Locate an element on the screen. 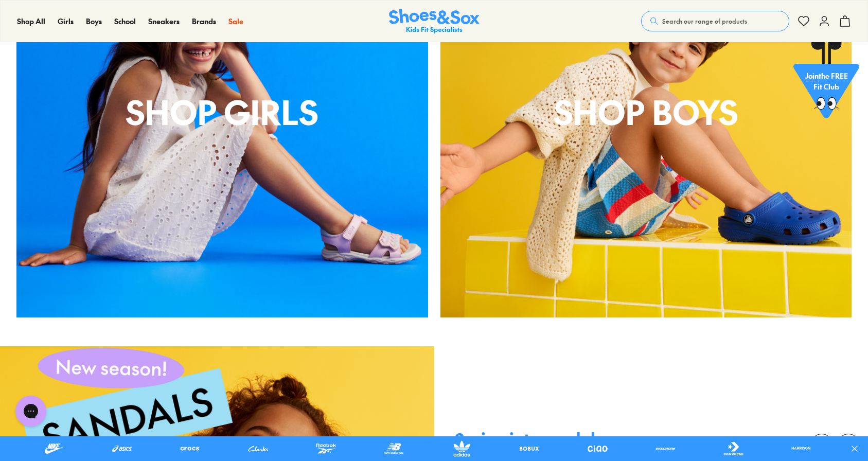 Image resolution: width=868 pixels, height=461 pixels. a: Jointhe FREE Fit Club is located at coordinates (826, 83).